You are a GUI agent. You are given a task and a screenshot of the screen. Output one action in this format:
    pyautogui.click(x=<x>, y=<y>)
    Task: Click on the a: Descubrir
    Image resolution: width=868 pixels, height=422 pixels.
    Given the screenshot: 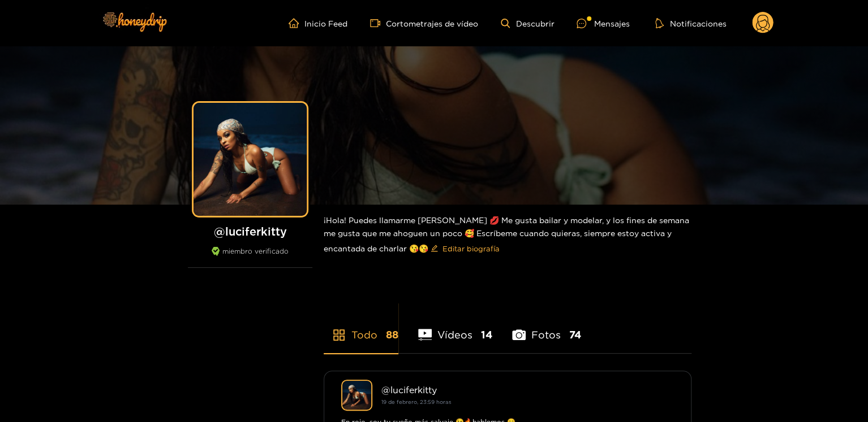 What is the action you would take?
    pyautogui.click(x=527, y=23)
    